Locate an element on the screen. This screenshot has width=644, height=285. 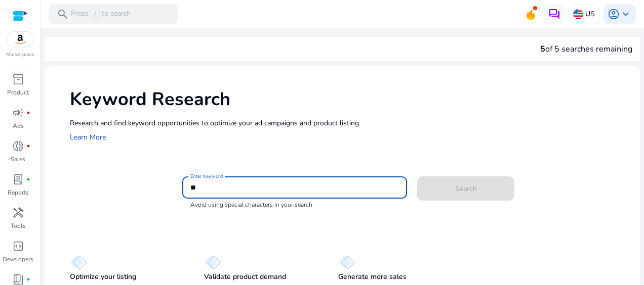
span: campaign is located at coordinates (18, 113).